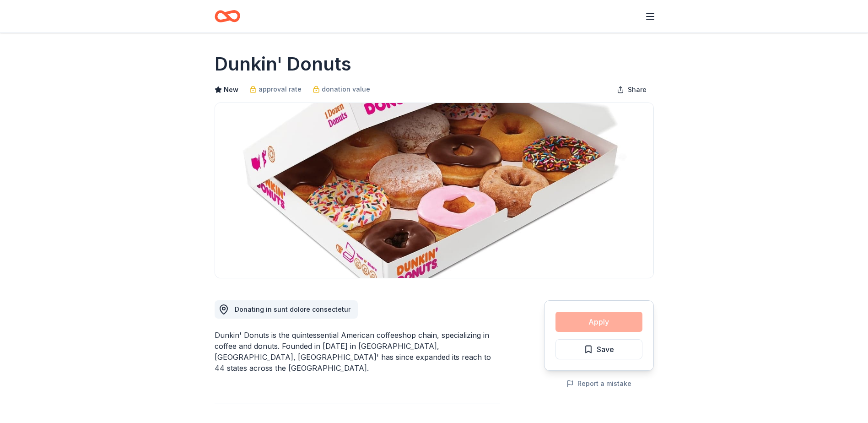 This screenshot has height=423, width=868. Describe the element at coordinates (346, 89) in the screenshot. I see `span: donation value` at that location.